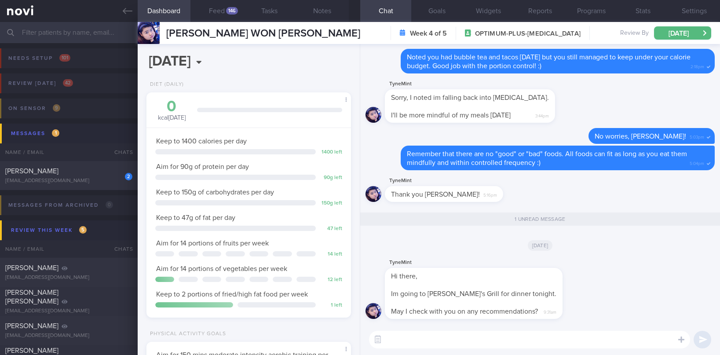 This screenshot has width=720, height=355. I want to click on span: 5:16pm, so click(490, 194).